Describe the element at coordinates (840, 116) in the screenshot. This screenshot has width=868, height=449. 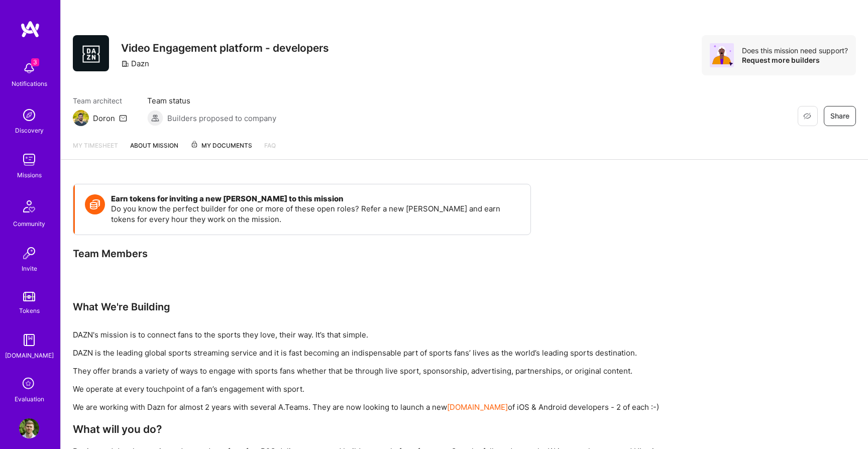
I see `button: Share` at that location.